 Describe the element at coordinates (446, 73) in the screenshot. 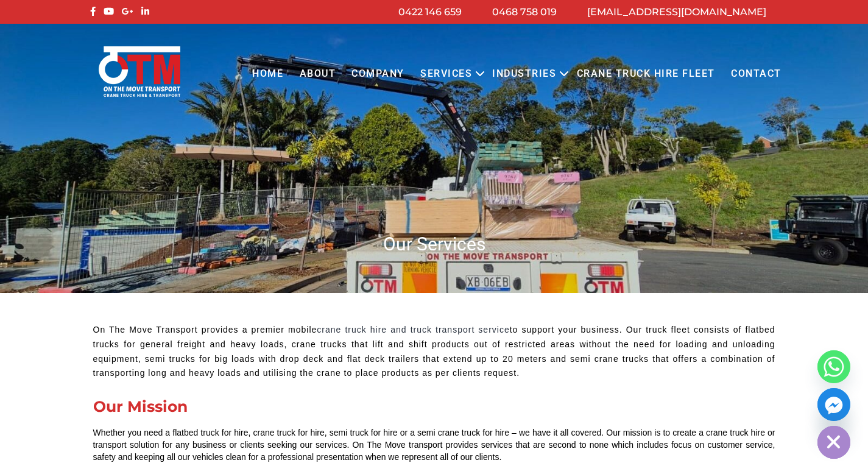

I see `a: Services` at that location.